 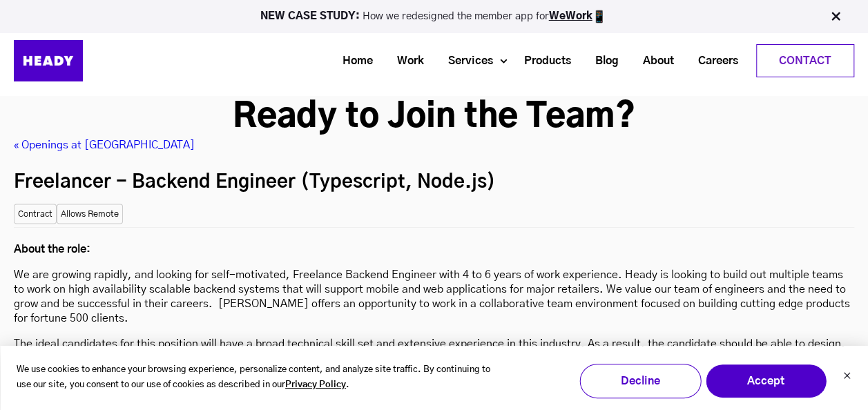 What do you see at coordinates (599, 17) in the screenshot?
I see `img: app emoji` at bounding box center [599, 17].